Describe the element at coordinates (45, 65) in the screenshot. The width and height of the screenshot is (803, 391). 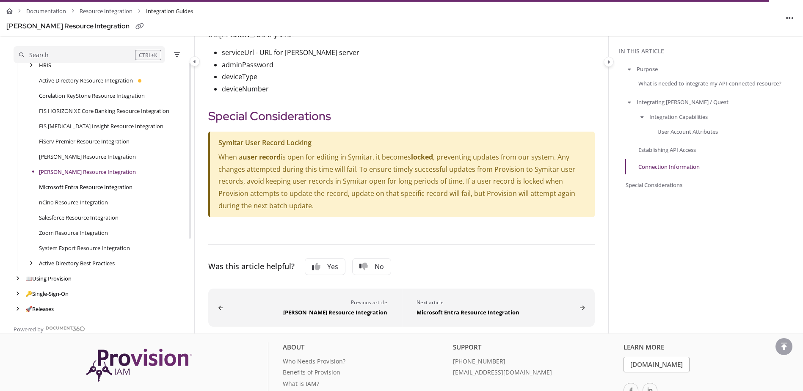
I see `a: HRIS` at that location.